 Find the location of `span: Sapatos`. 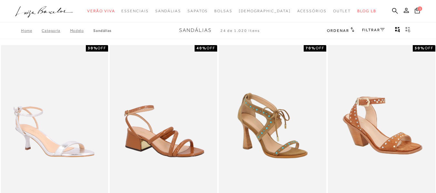

span: Sapatos is located at coordinates (197, 11).